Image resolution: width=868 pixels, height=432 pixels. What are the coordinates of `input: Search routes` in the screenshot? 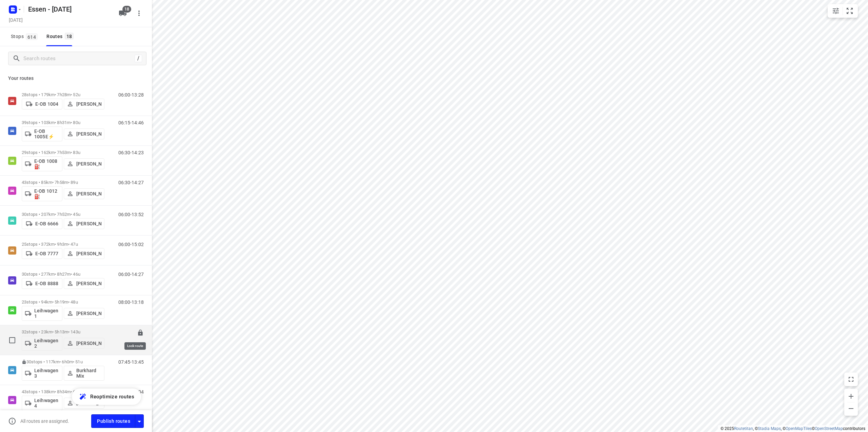 It's located at (79, 59).